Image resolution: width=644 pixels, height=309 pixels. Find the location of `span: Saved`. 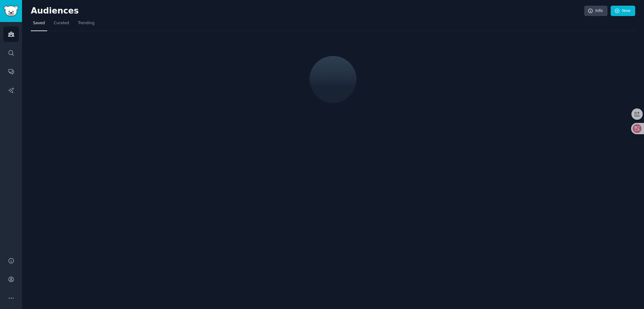

span: Saved is located at coordinates (39, 23).